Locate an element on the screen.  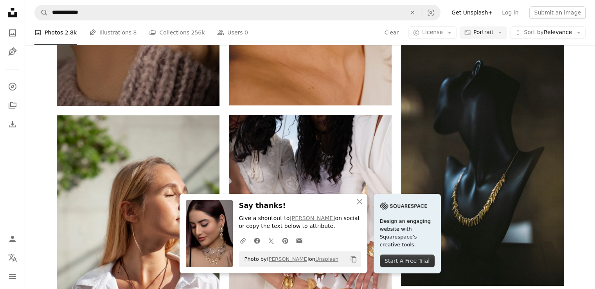
span: 256k is located at coordinates (198, 33).